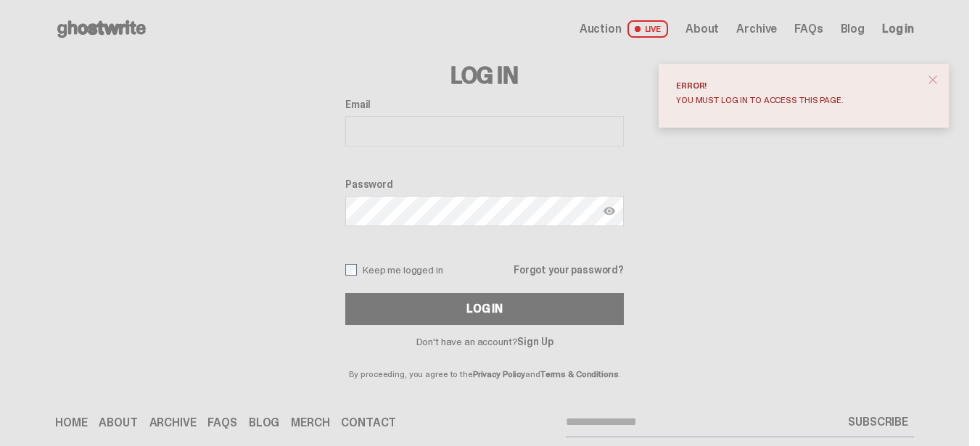 This screenshot has width=980, height=446. What do you see at coordinates (624, 29) in the screenshot?
I see `a: Auction LIVE` at bounding box center [624, 29].